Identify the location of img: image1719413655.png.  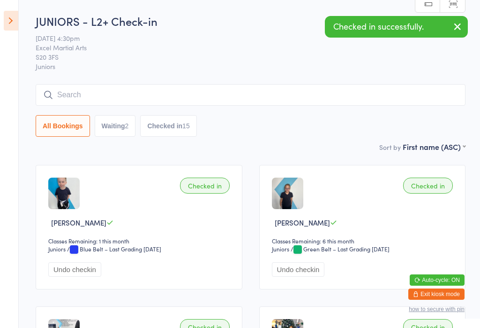
(288, 193).